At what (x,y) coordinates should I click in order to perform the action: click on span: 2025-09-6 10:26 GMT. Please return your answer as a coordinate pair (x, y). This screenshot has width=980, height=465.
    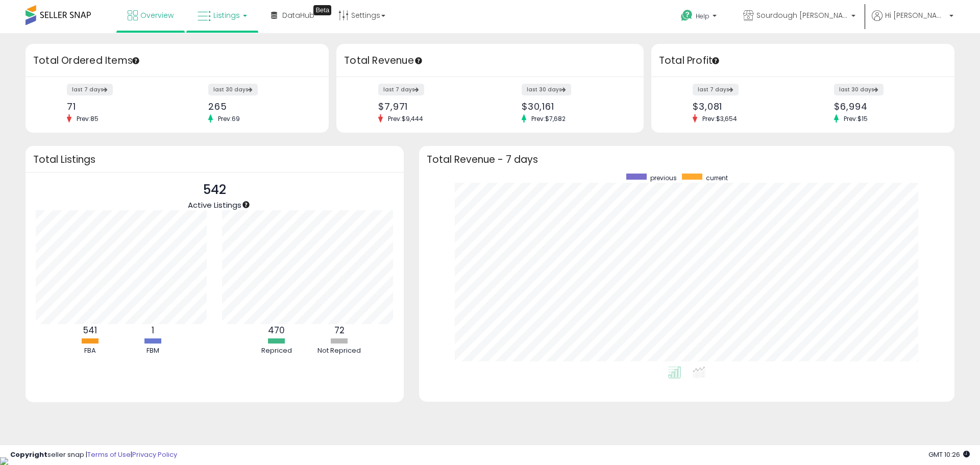
    Looking at the image, I should click on (949, 454).